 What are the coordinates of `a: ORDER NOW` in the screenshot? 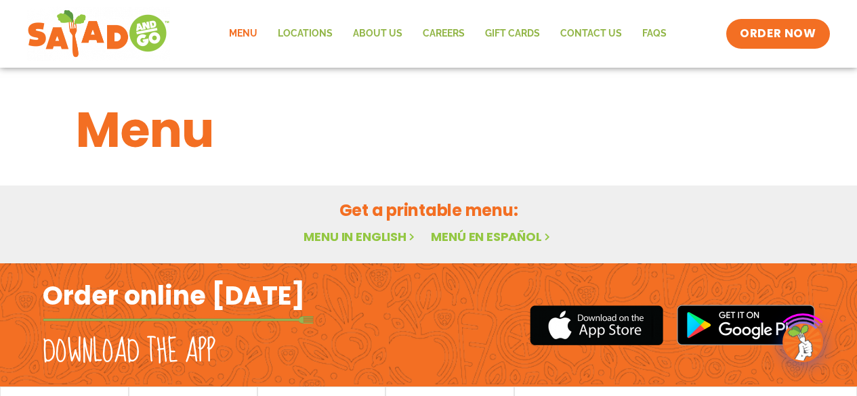 It's located at (778, 34).